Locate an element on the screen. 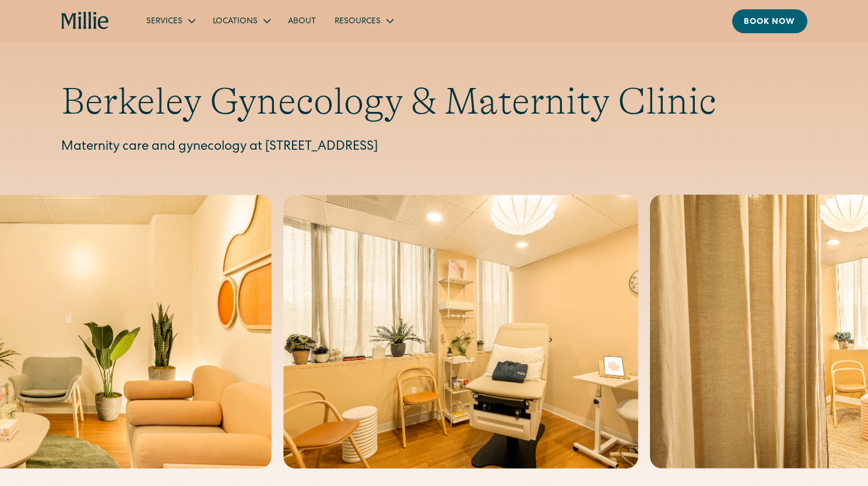  h1: Berkeley Gynecology & Maternity Clinic is located at coordinates (434, 101).